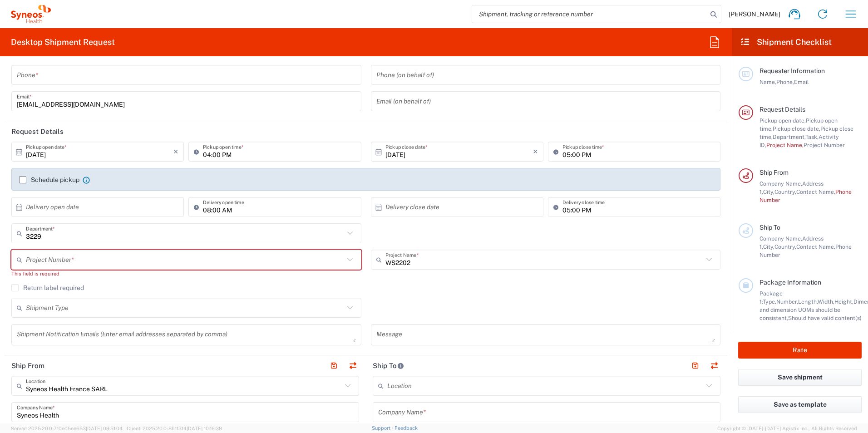 This screenshot has height=433, width=868. Describe the element at coordinates (63, 42) in the screenshot. I see `h2: Desktop Shipment Request` at that location.